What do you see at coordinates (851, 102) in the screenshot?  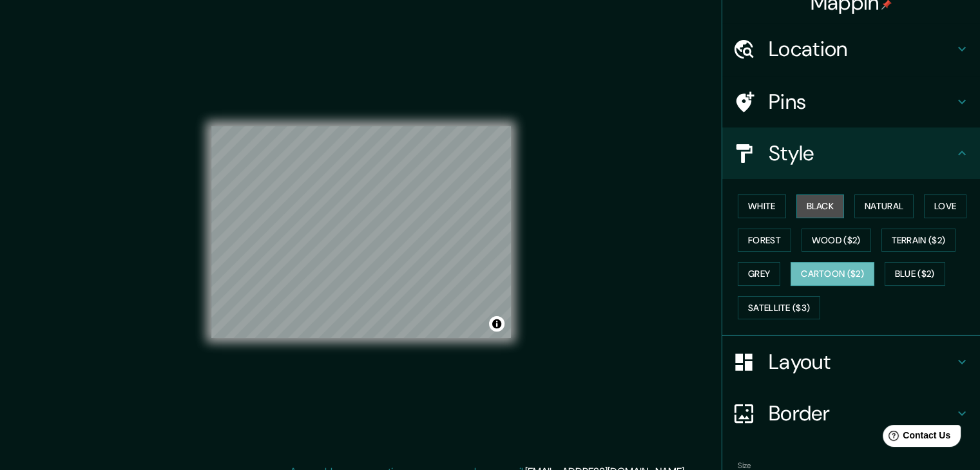 I see `div: Pins` at bounding box center [851, 102].